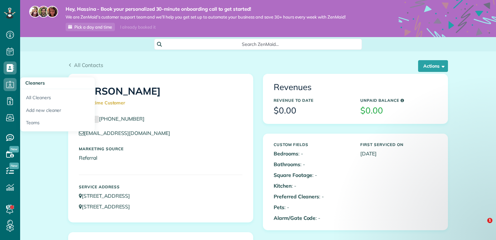 This screenshot has height=240, width=496. I want to click on button: Actions, so click(433, 66).